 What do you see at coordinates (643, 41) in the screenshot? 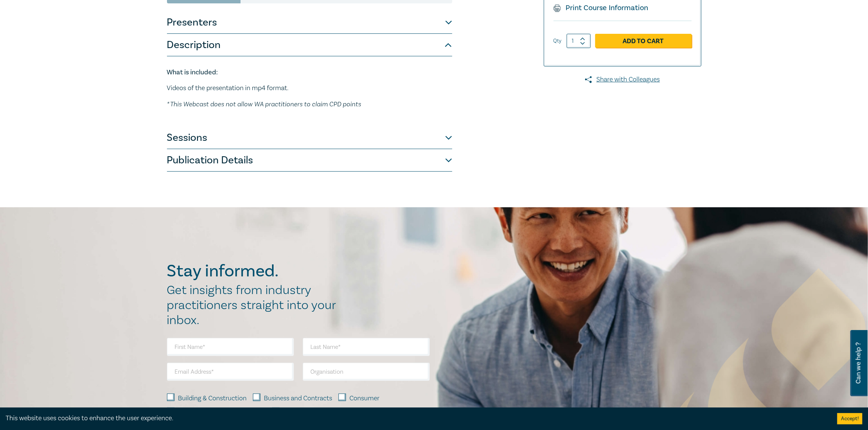
I see `a: Add to Cart` at bounding box center [643, 41].